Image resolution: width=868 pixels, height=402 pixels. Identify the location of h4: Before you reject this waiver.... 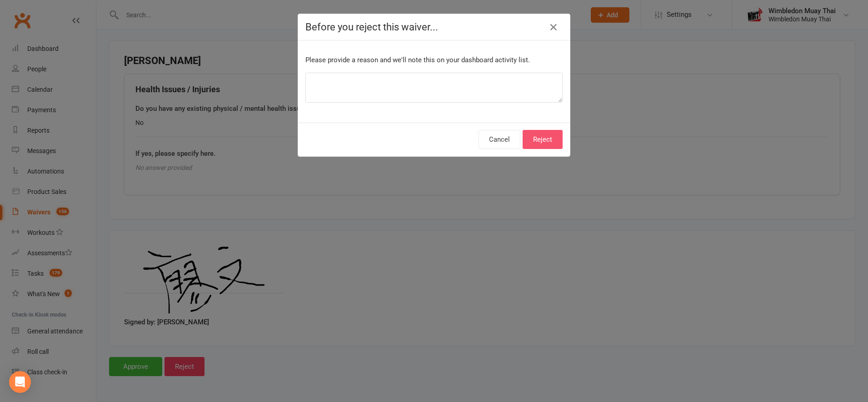
(434, 27).